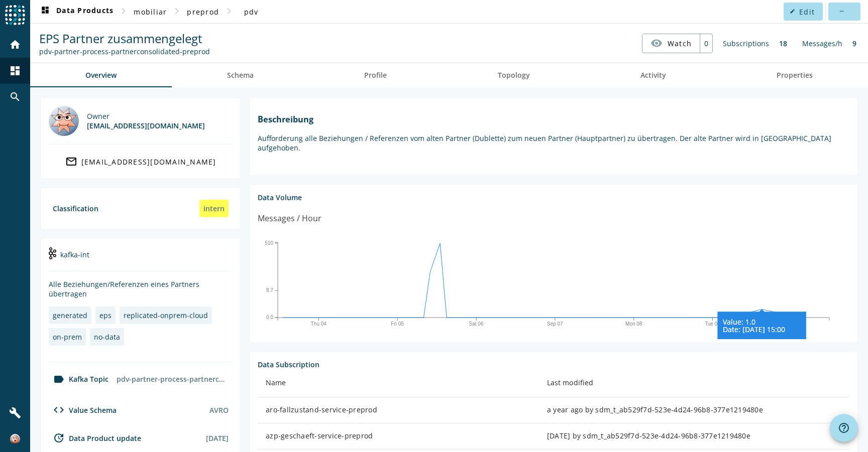  I want to click on img: mbx_301094@mobi.ch, so click(64, 121).